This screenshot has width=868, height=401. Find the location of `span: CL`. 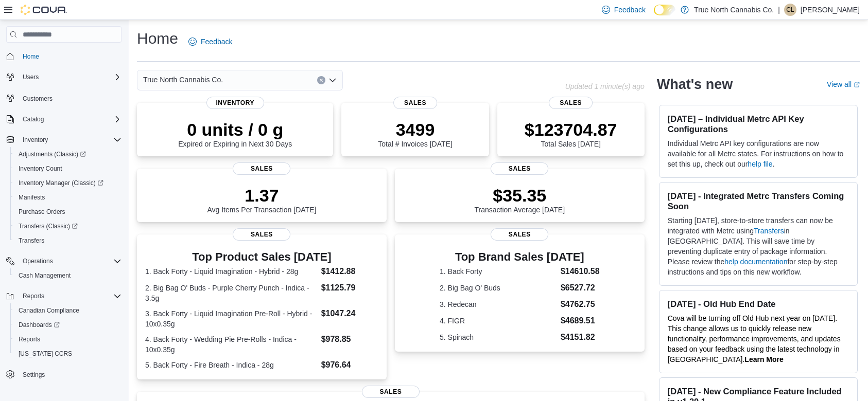

span: CL is located at coordinates (790, 10).